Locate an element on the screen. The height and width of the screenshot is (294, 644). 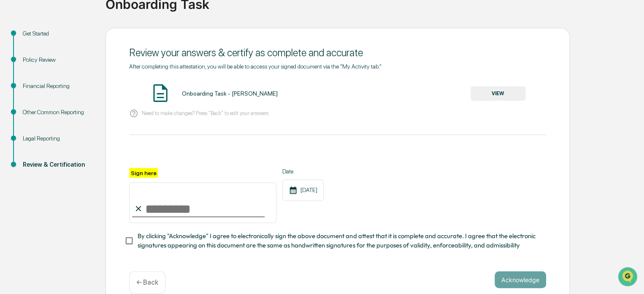
button: Open customer support is located at coordinates (11, 11).